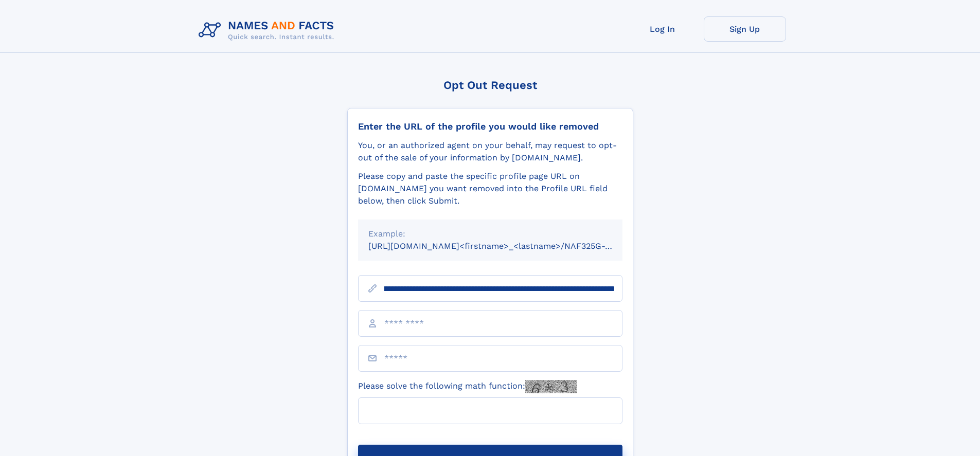  I want to click on div: Enter the URL of the profile you would like removed, so click(490, 127).